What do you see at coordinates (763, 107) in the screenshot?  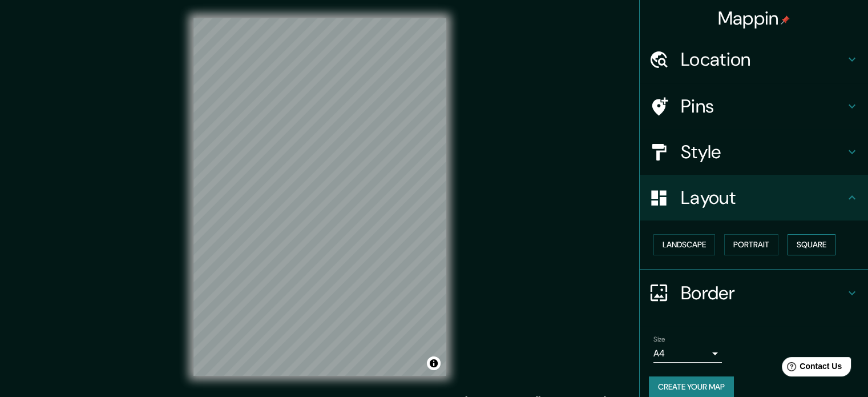 I see `h4: Pins` at bounding box center [763, 107].